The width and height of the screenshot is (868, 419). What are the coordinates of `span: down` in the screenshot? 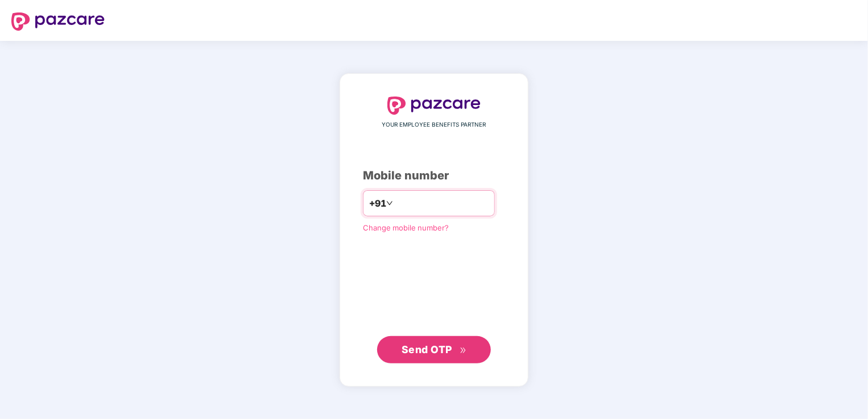 It's located at (389, 203).